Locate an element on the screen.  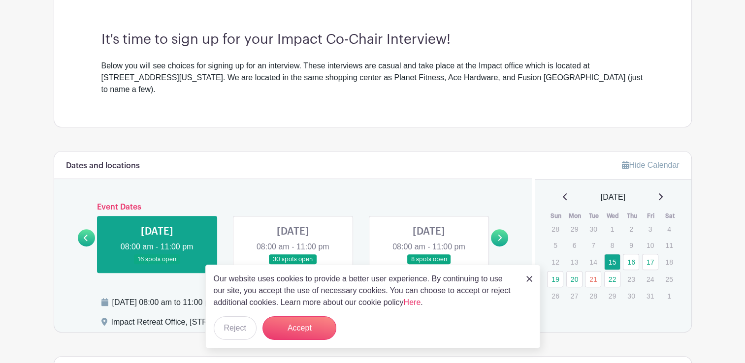
th: Sat is located at coordinates (670, 216).